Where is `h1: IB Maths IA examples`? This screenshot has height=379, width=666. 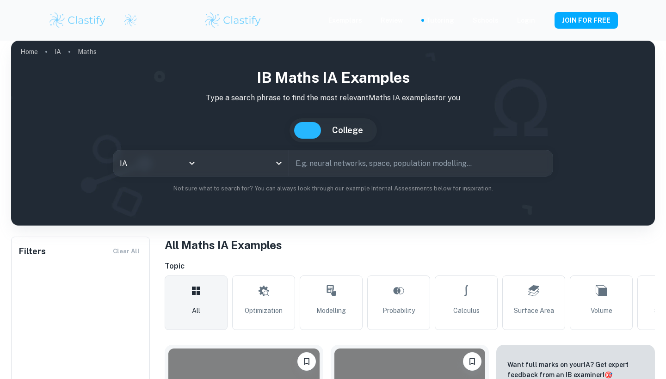
h1: IB Maths IA examples is located at coordinates (333, 78).